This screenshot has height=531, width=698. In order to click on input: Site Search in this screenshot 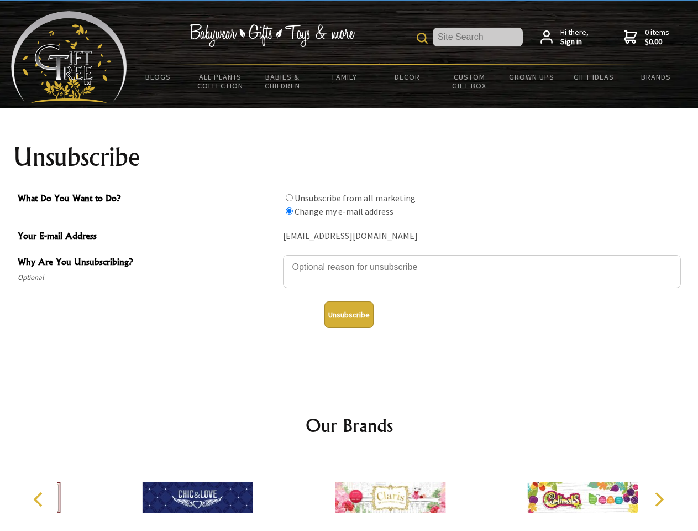, I will do `click(478, 37)`.